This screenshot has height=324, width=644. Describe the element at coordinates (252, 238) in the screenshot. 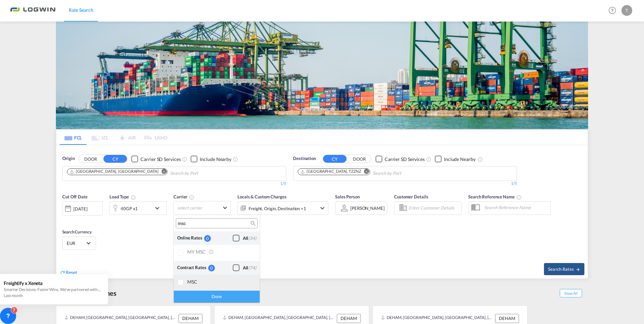

I see `span: (34)` at that location.